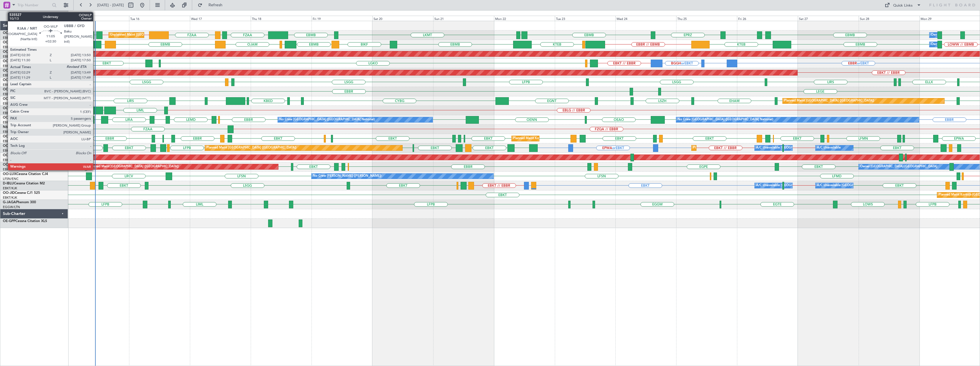  What do you see at coordinates (9, 90) in the screenshot?
I see `span: OO-VSF` at bounding box center [9, 90].